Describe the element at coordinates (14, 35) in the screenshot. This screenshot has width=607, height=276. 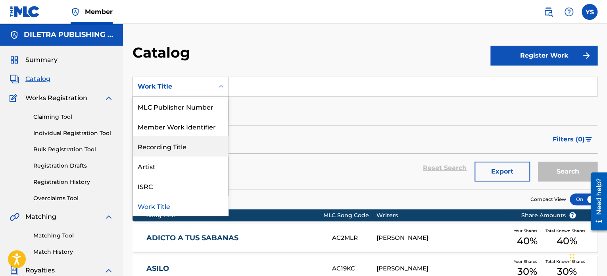
I see `img: Accounts` at that location.